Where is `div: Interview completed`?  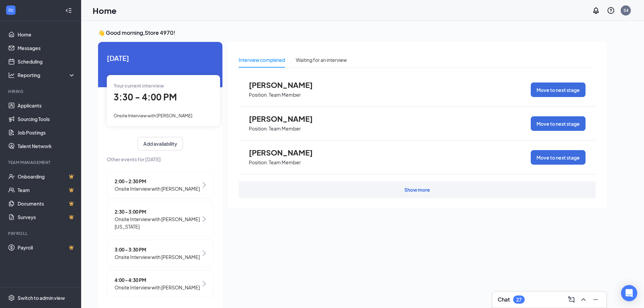 div: Interview completed is located at coordinates (261, 60).